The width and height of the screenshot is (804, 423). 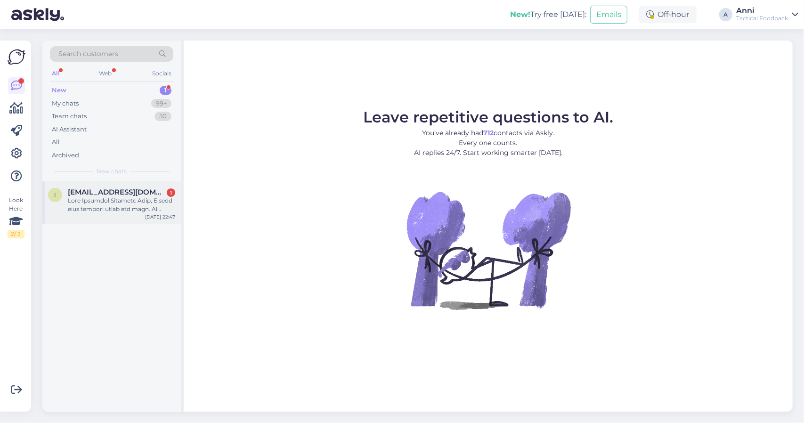 I want to click on div: Tactical Foodpack, so click(x=762, y=18).